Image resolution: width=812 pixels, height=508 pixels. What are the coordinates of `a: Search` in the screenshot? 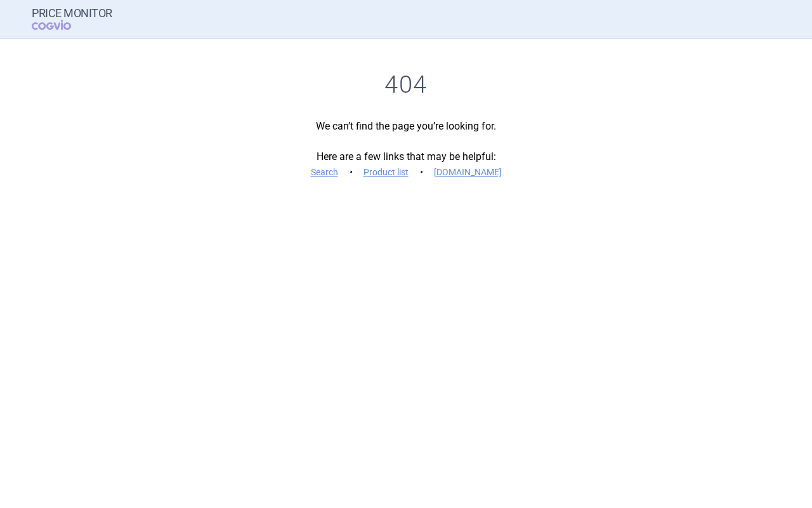 It's located at (324, 172).